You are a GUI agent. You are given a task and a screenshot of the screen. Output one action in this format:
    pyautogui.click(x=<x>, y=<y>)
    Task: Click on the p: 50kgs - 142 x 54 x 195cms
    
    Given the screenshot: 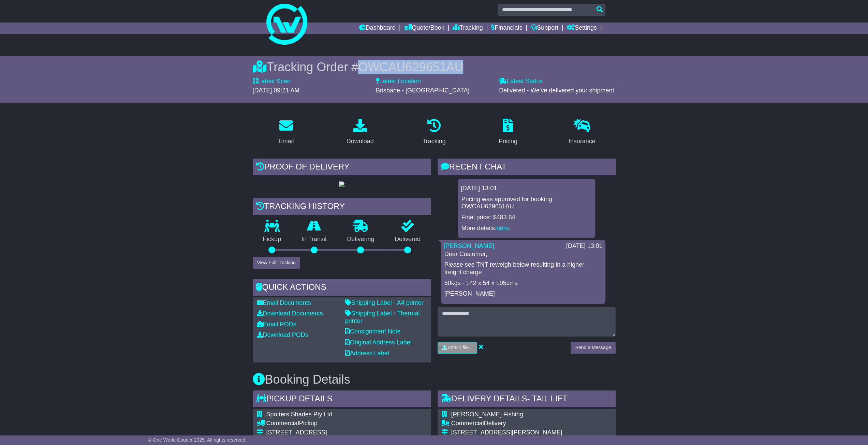 What is the action you would take?
    pyautogui.click(x=523, y=283)
    